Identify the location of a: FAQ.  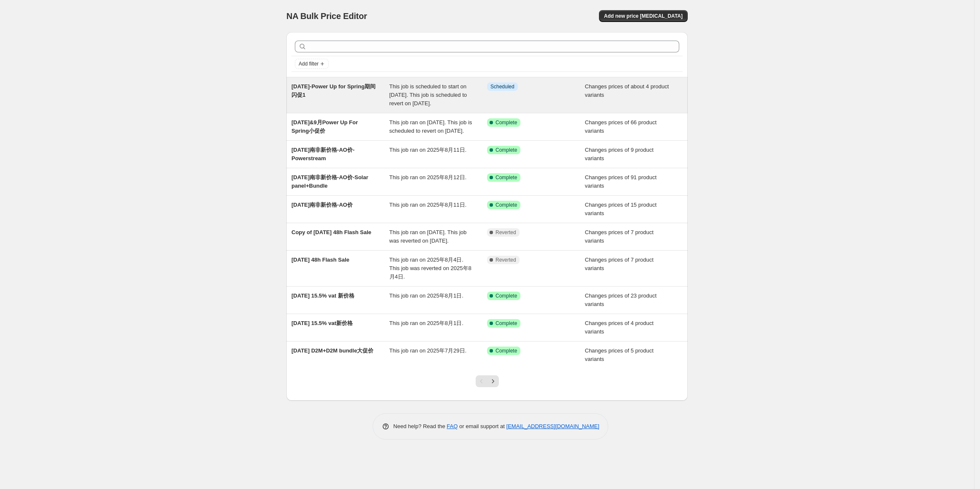
(452, 426).